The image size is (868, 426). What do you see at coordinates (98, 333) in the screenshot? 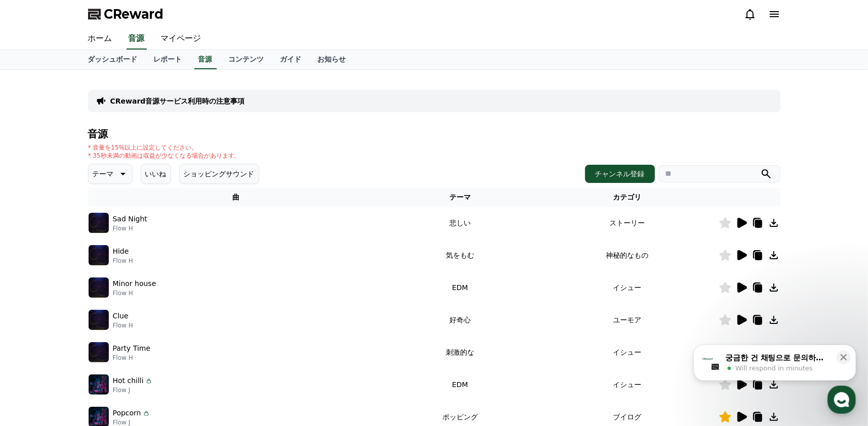
I see `a: Messages` at bounding box center [98, 333].